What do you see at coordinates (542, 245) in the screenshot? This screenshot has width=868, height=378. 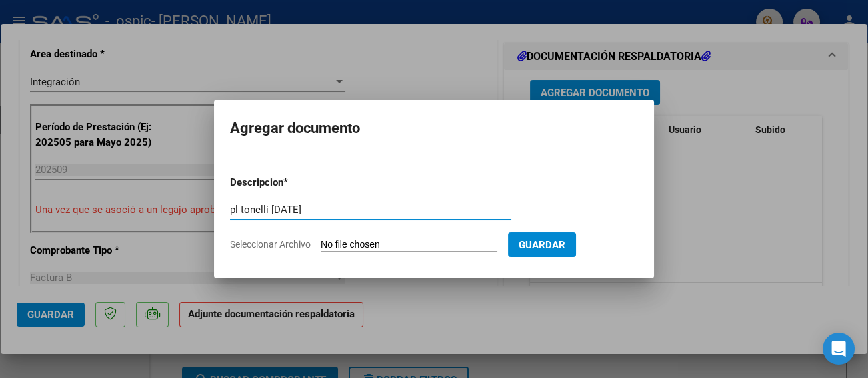 I see `span: Guardar` at bounding box center [542, 245].